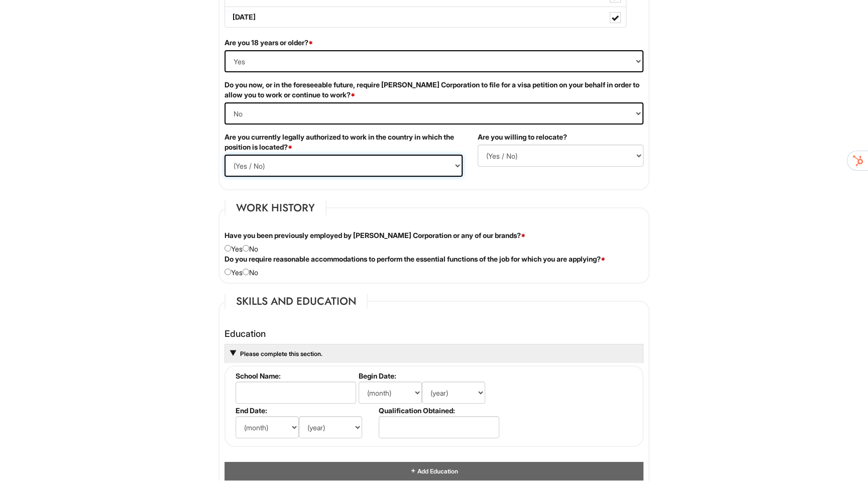  I want to click on legend: Skills and Education, so click(296, 301).